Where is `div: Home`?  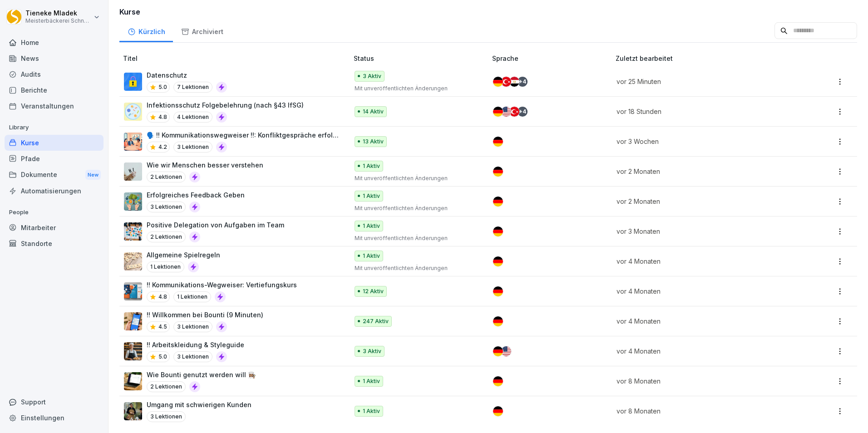
div: Home is located at coordinates (54, 42).